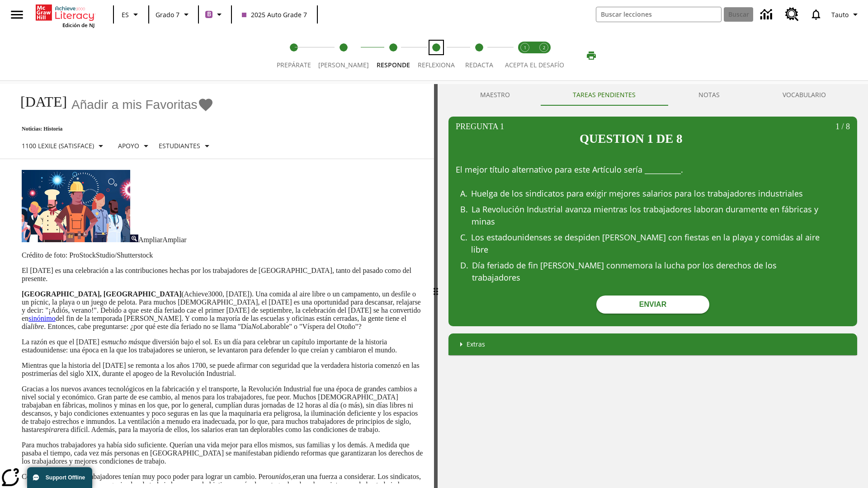 The width and height of the screenshot is (868, 488). Describe the element at coordinates (658, 14) in the screenshot. I see `input: Buscar campo` at that location.